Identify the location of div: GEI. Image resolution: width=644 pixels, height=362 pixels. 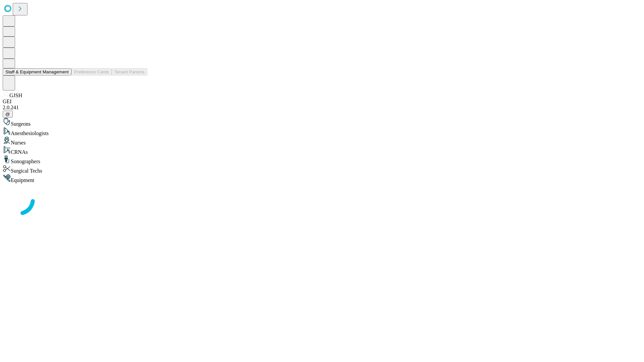
(322, 102).